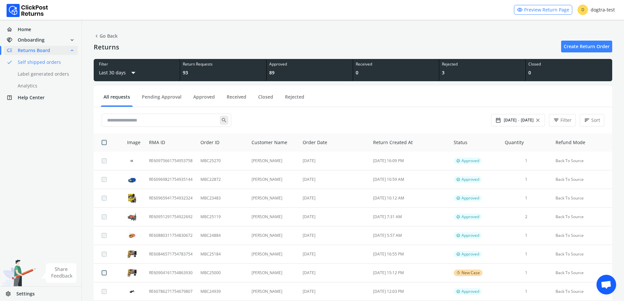  Describe the element at coordinates (222, 198) in the screenshot. I see `td: MBC23483` at that location.